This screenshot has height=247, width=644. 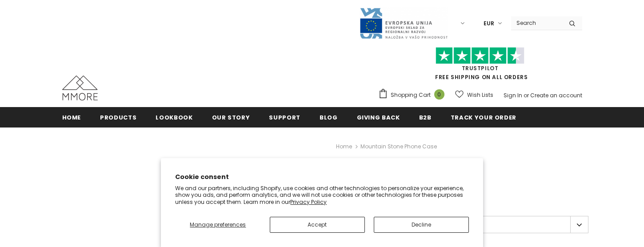 What do you see at coordinates (488, 24) in the screenshot?
I see `span: EUR` at bounding box center [488, 24].